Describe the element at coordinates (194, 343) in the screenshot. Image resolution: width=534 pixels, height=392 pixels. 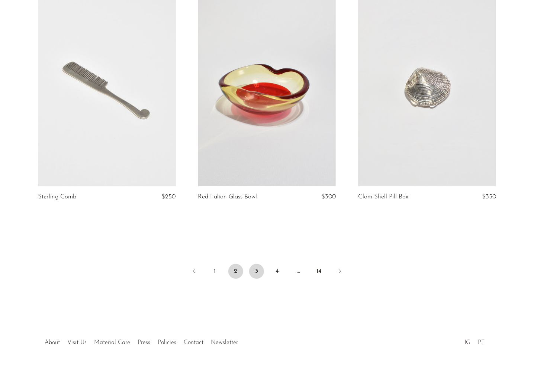
I see `a: Contact` at that location.